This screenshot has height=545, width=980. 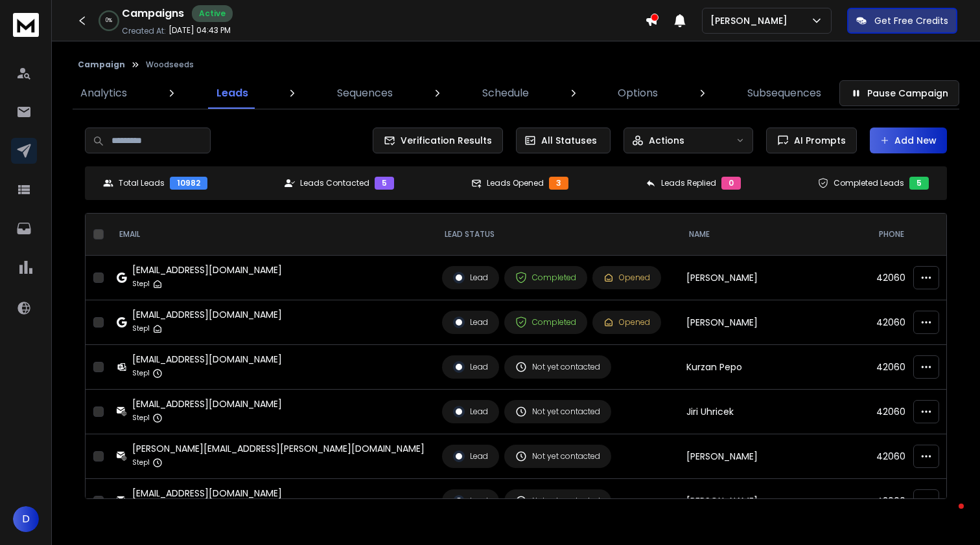 I want to click on a: Sequences, so click(x=365, y=94).